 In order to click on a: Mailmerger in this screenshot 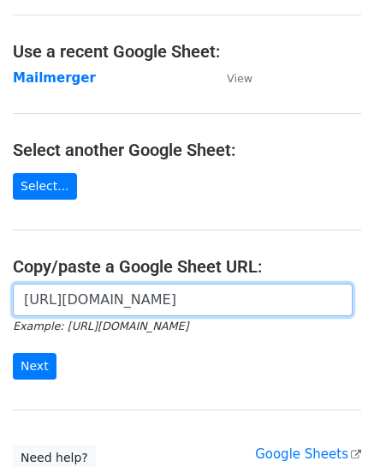, I will do `click(54, 78)`.